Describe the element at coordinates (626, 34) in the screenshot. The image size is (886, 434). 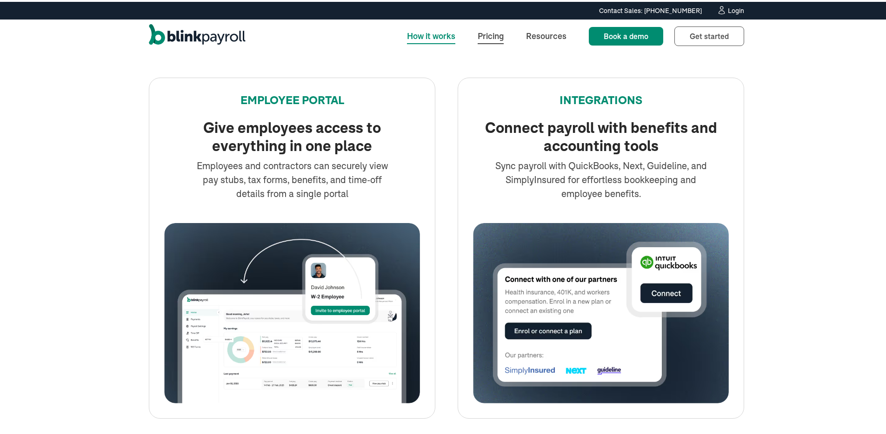
I see `span: Book a demo` at that location.